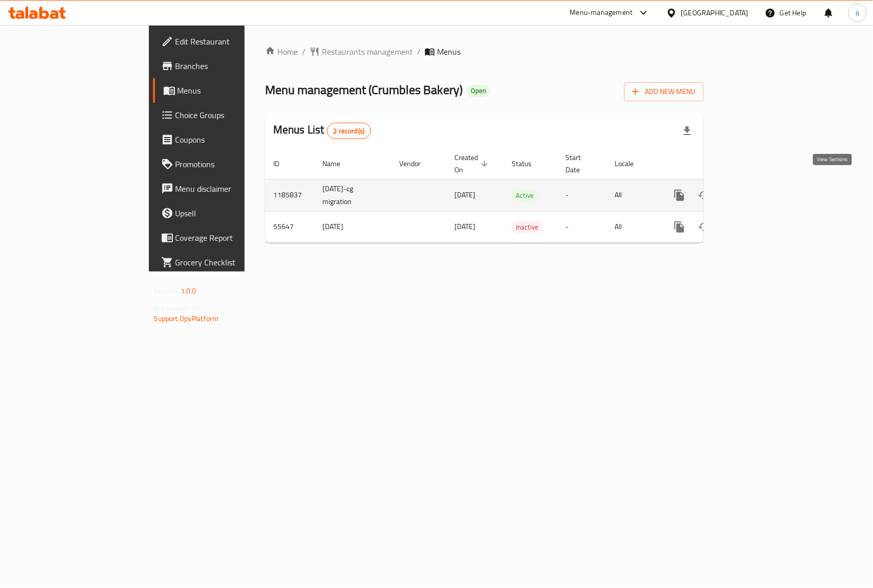 The image size is (873, 588). Describe the element at coordinates (479, 91) in the screenshot. I see `div: Open` at that location.